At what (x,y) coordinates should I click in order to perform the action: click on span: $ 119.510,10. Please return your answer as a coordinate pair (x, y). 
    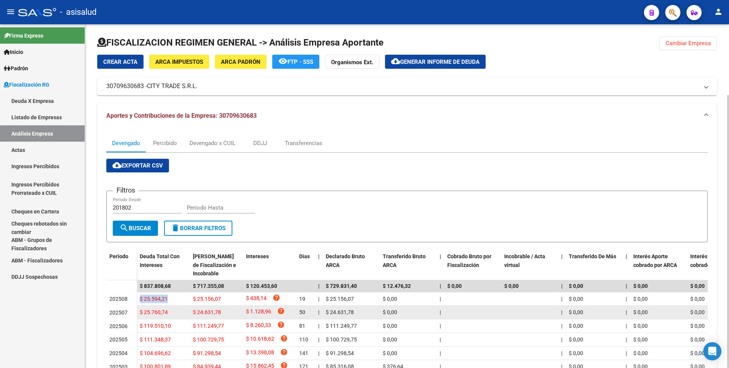
    Looking at the image, I should click on (155, 326).